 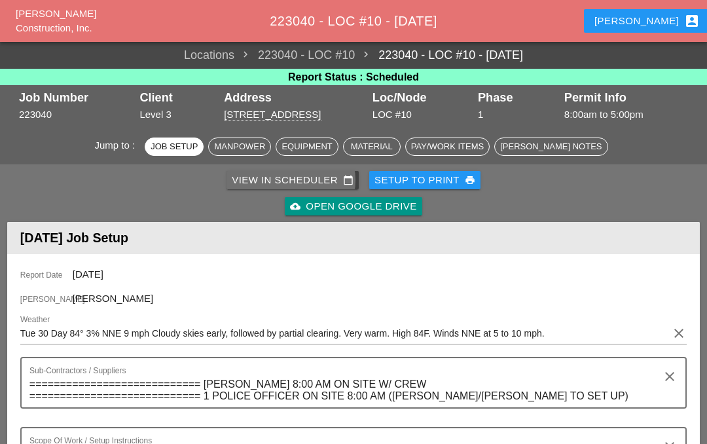 What do you see at coordinates (372, 147) in the screenshot?
I see `div: Material` at bounding box center [372, 147].